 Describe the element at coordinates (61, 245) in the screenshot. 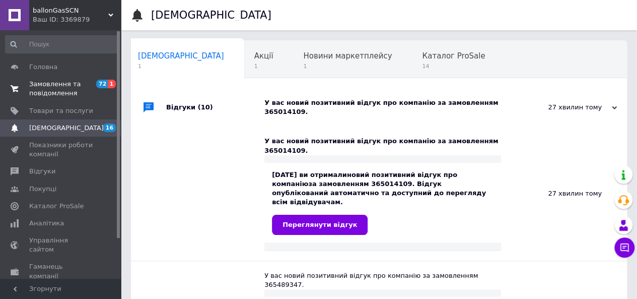

I see `span: Управління сайтом` at that location.